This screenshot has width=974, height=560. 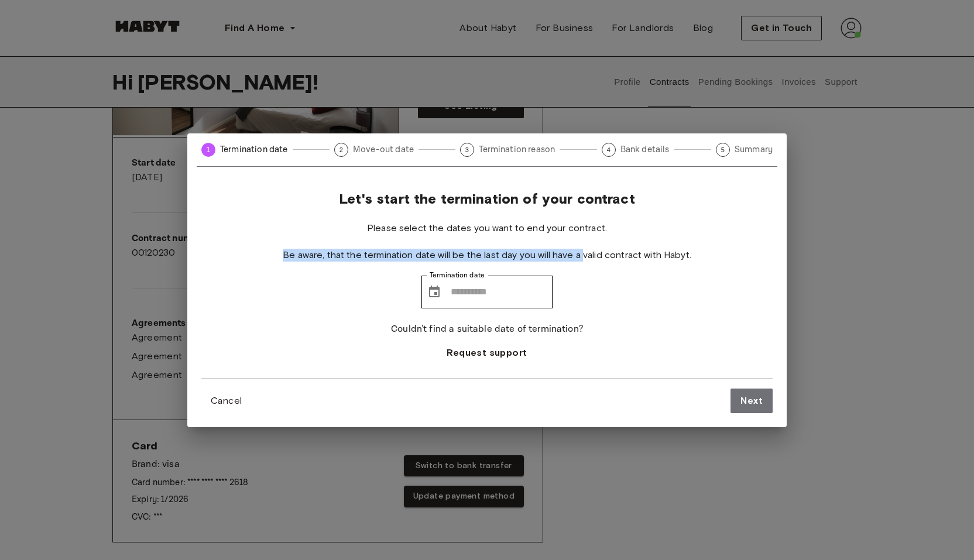 What do you see at coordinates (341, 150) in the screenshot?
I see `text: 2` at bounding box center [341, 150].